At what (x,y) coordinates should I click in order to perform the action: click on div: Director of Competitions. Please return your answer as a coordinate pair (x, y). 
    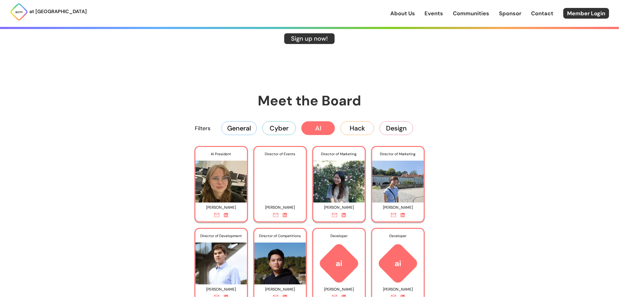
    Looking at the image, I should click on (280, 236).